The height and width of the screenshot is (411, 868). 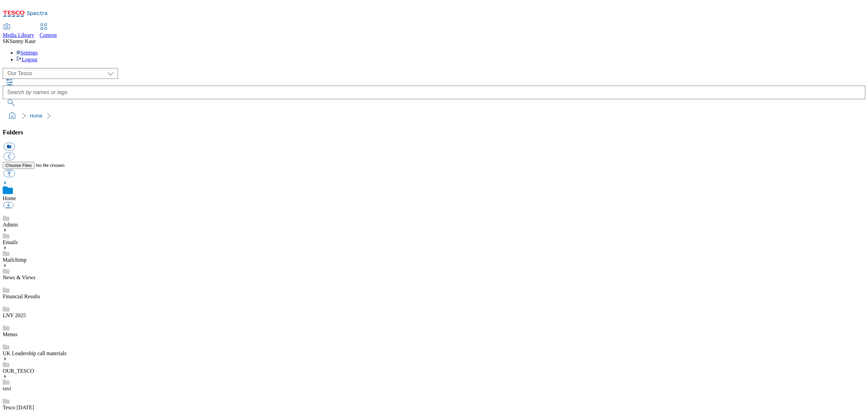 I want to click on a: Logout, so click(x=27, y=59).